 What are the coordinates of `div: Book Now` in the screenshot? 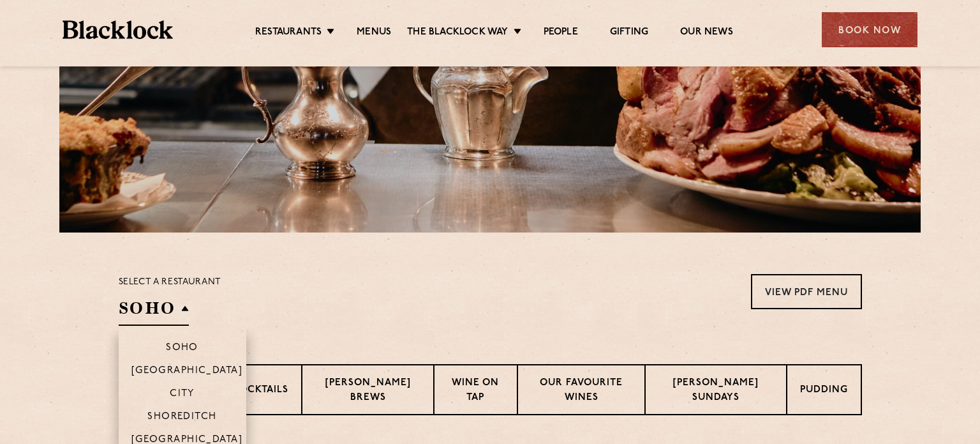 It's located at (870, 30).